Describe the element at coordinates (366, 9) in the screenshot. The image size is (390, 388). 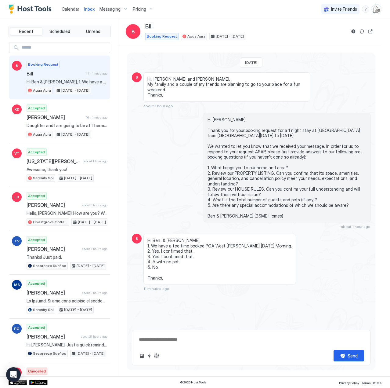
I see `div: menu` at that location.